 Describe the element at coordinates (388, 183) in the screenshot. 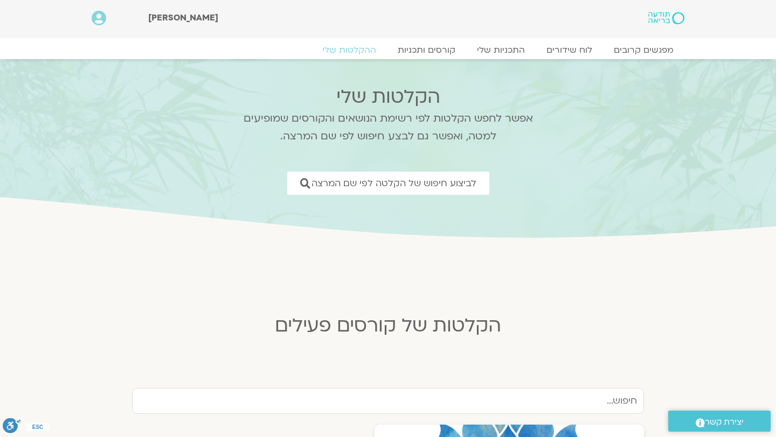

I see `a: לביצוע חיפוש של הקלטה לפי שם המרצה` at that location.